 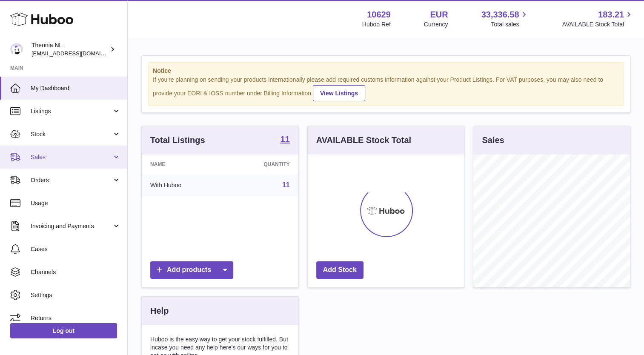 What do you see at coordinates (183, 185) in the screenshot?
I see `td: With Huboo` at bounding box center [183, 185].